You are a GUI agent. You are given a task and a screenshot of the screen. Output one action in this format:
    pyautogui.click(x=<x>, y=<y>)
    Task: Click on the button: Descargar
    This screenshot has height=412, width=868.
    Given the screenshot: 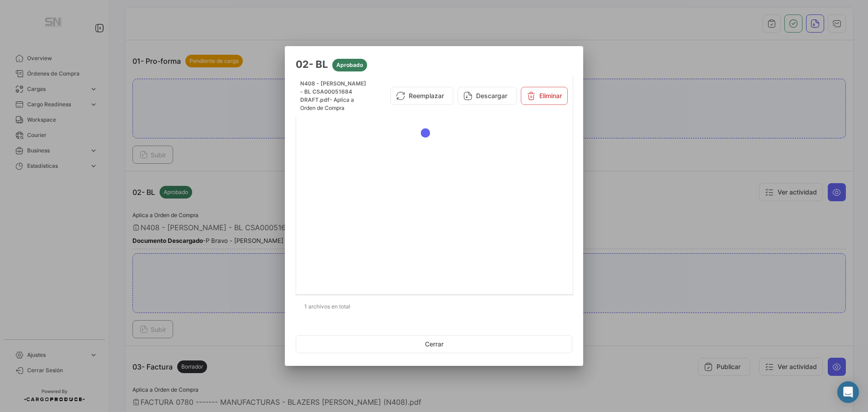 What is the action you would take?
    pyautogui.click(x=487, y=96)
    